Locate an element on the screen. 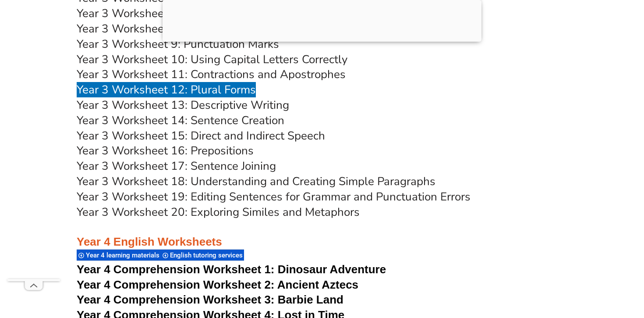 The image size is (644, 318). a: Year 4 Comprehension Worksheet 2: Ancient Aztecs is located at coordinates (217, 285).